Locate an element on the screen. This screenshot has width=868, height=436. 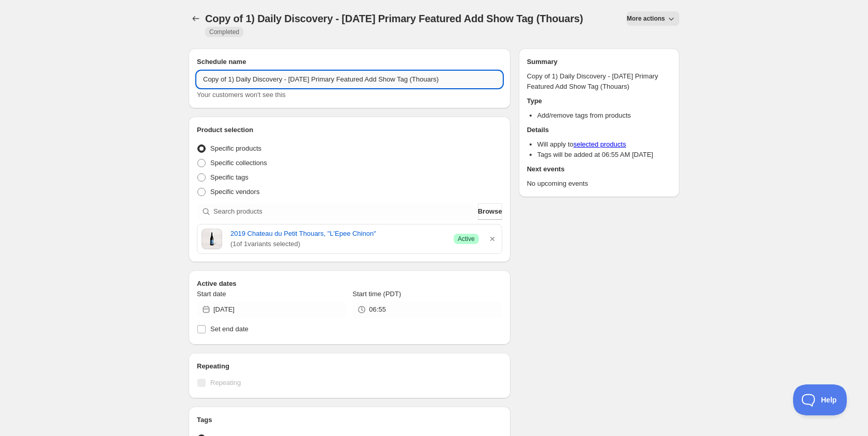
li: Add/remove tags from products is located at coordinates (604, 116).